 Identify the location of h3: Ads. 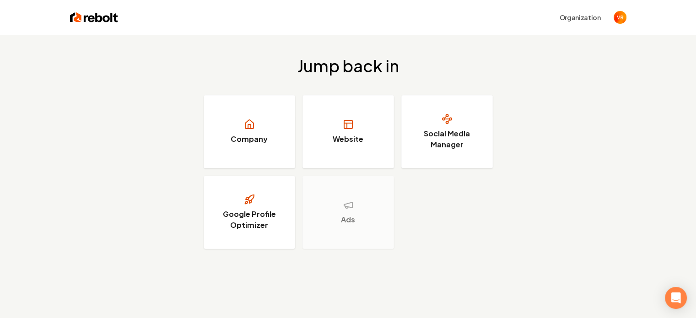
(348, 220).